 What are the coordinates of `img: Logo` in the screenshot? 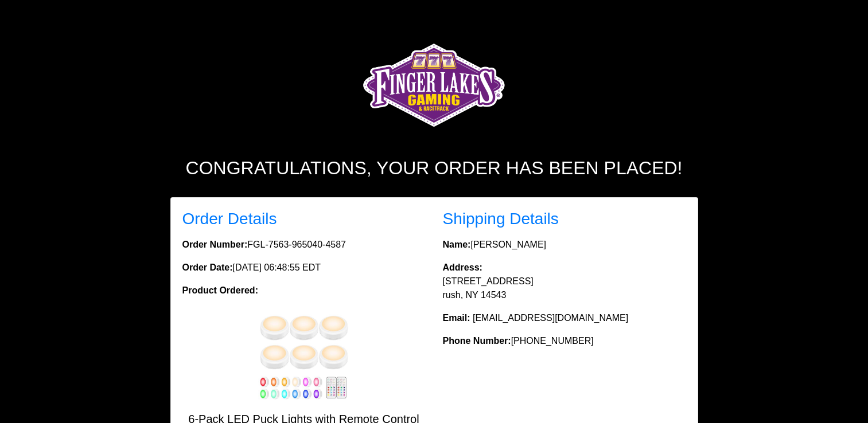 It's located at (434, 86).